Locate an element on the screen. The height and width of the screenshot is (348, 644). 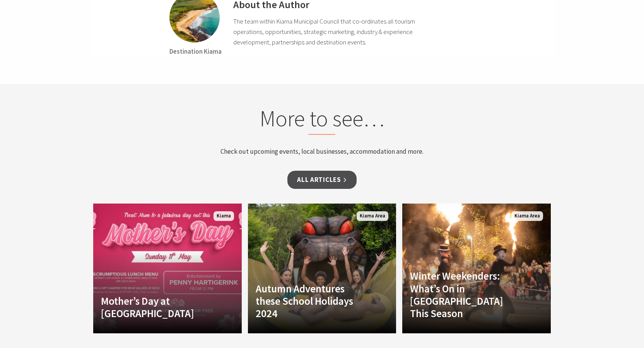
a: All Articles is located at coordinates (322, 180).